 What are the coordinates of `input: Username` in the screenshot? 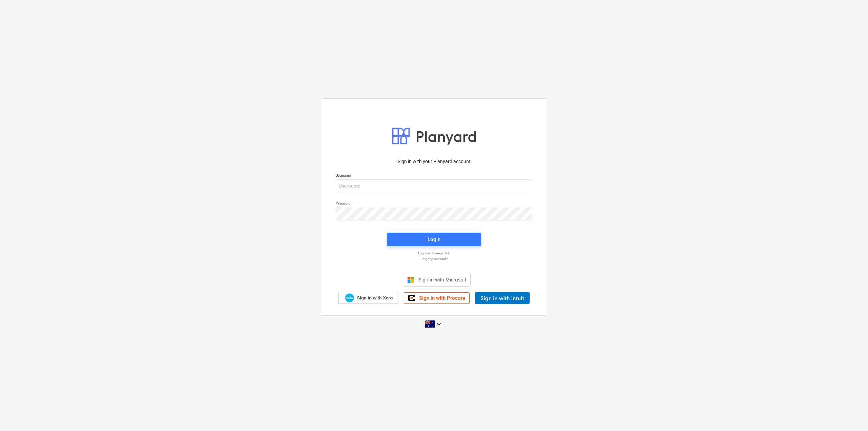 It's located at (434, 186).